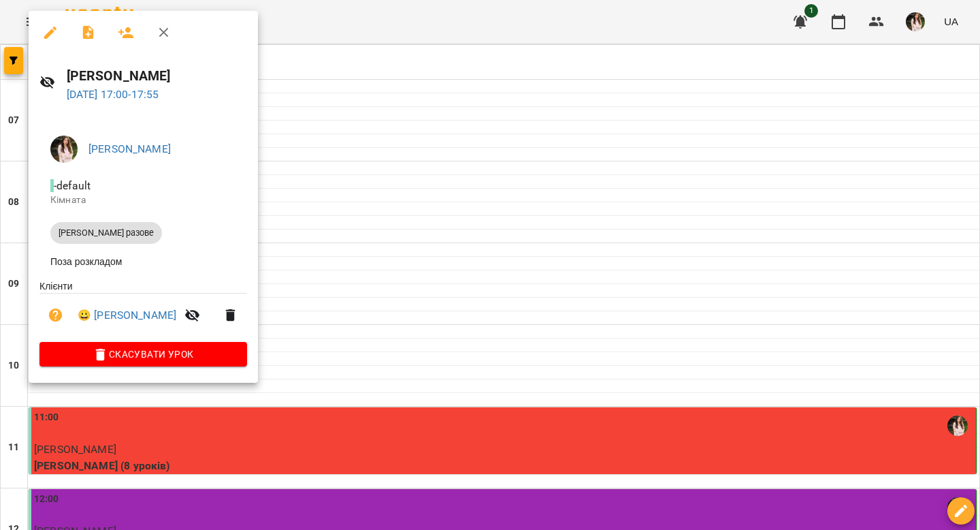 The width and height of the screenshot is (980, 530). I want to click on img: 0c816b45d4ae52af7ed0235fc7ac0ba2.jpg, so click(64, 149).